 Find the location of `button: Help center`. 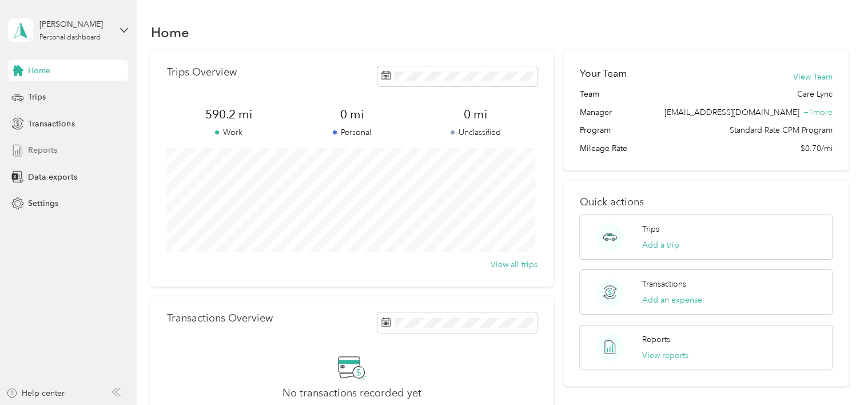

button: Help center is located at coordinates (36, 393).